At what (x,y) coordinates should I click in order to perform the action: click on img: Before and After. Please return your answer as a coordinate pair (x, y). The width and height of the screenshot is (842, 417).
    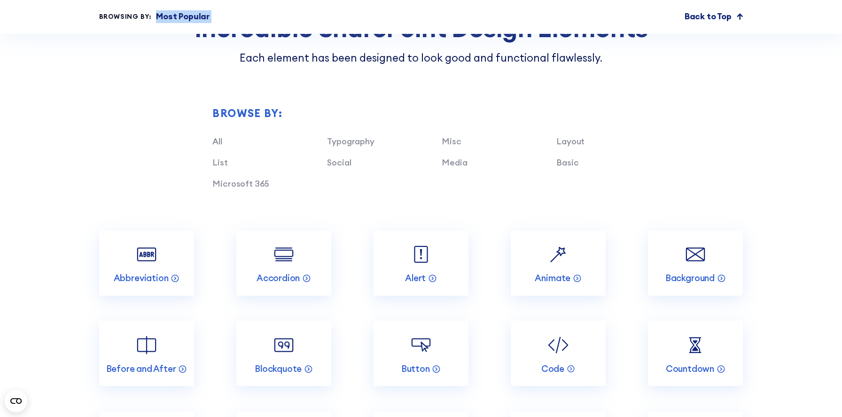
    Looking at the image, I should click on (147, 345).